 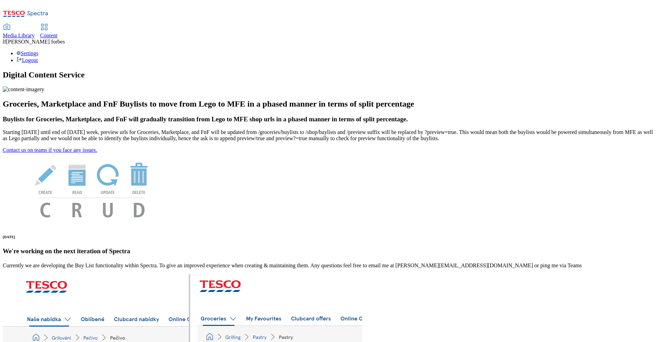 I want to click on span: Media Library, so click(x=19, y=35).